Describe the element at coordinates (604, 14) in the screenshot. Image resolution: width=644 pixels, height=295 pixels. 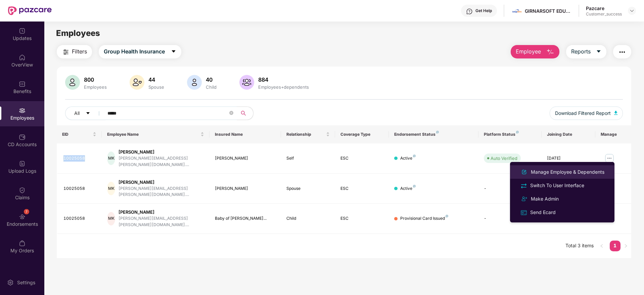
I see `div: Customer_success` at that location.